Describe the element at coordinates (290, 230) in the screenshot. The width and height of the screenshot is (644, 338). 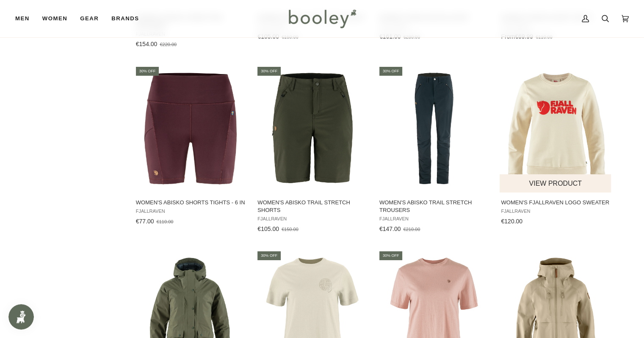
I see `span: €150.00` at that location.